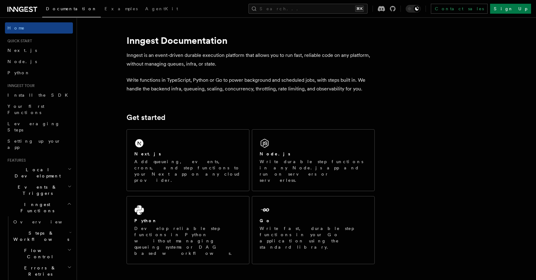  I want to click on span: Errors & Retries, so click(39, 271).